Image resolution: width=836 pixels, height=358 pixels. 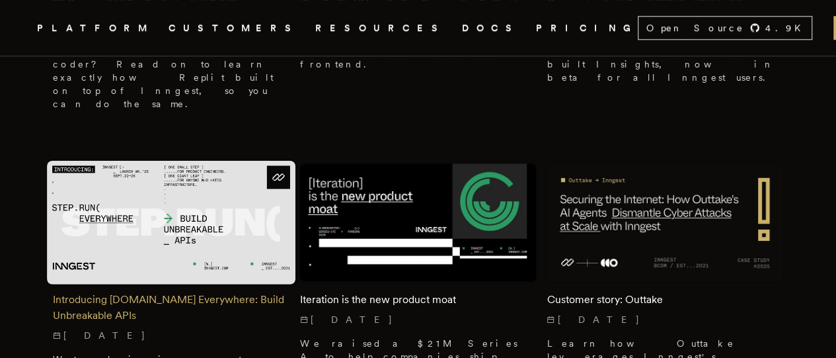 What do you see at coordinates (381, 28) in the screenshot?
I see `button: RESOURCES` at bounding box center [381, 28].